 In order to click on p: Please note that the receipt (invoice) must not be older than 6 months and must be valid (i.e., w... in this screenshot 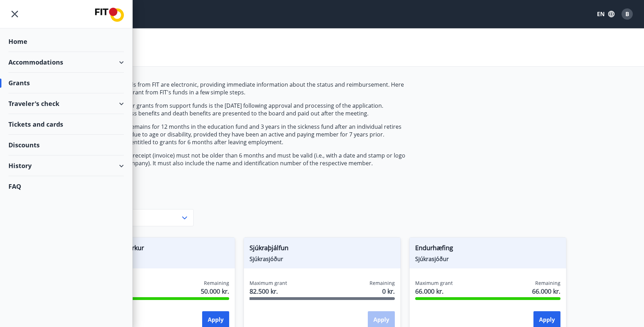, I will do `click(244, 160)`.